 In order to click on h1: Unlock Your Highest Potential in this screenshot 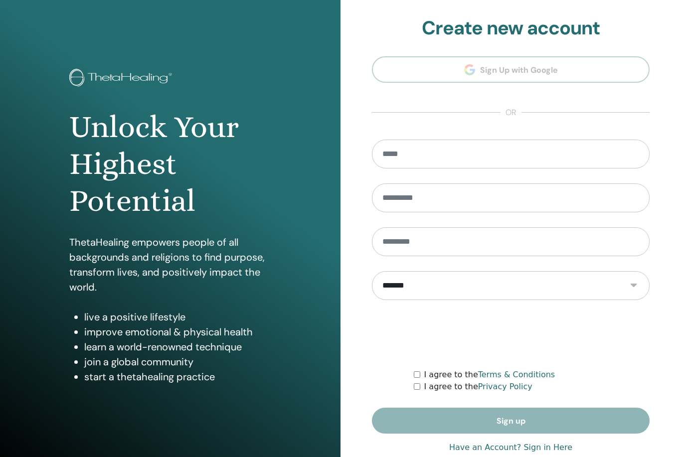, I will do `click(170, 164)`.